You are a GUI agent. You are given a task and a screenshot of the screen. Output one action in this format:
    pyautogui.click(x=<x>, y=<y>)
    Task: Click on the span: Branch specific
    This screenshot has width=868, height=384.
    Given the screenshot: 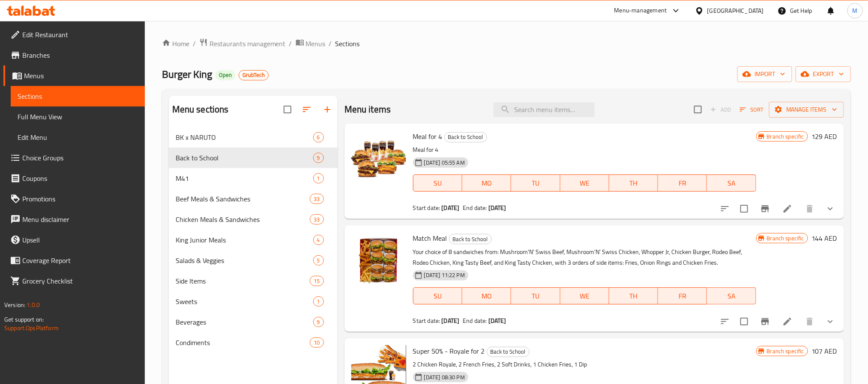 What is the action you would take?
    pyautogui.click(x=785, y=352)
    